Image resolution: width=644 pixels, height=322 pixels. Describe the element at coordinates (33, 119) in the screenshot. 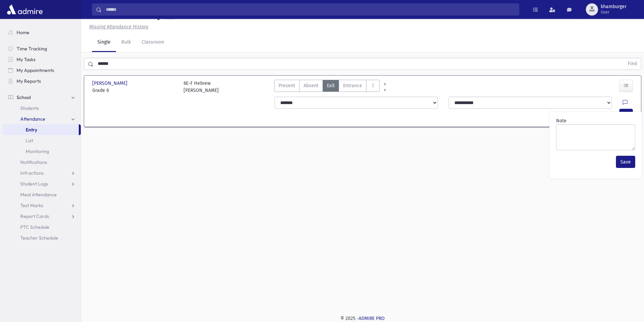

I see `span: Attendance` at that location.